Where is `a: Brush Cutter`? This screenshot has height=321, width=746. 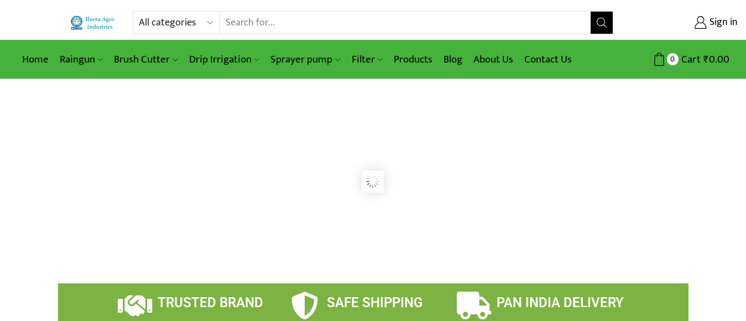
a: Brush Cutter is located at coordinates (145, 59).